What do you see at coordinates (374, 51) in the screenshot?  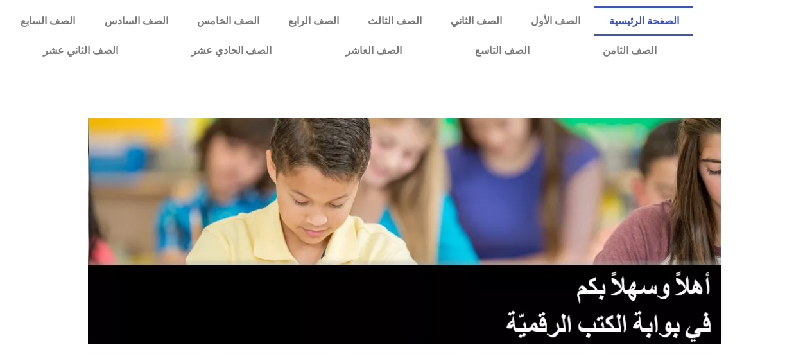 I see `a: الصف العاشر` at bounding box center [374, 51].